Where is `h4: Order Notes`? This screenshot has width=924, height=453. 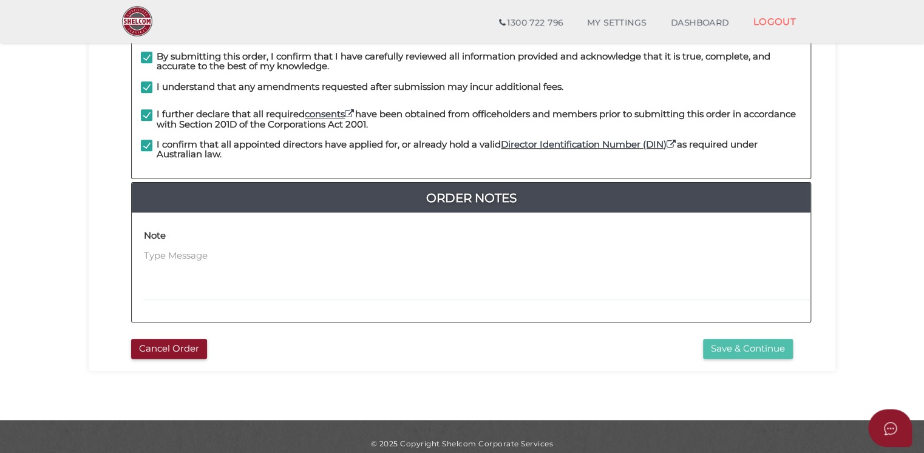 h4: Order Notes is located at coordinates (471, 198).